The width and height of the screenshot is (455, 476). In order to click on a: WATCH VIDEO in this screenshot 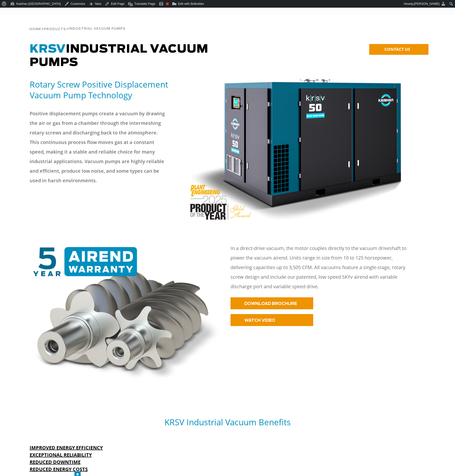, I will do `click(272, 320)`.